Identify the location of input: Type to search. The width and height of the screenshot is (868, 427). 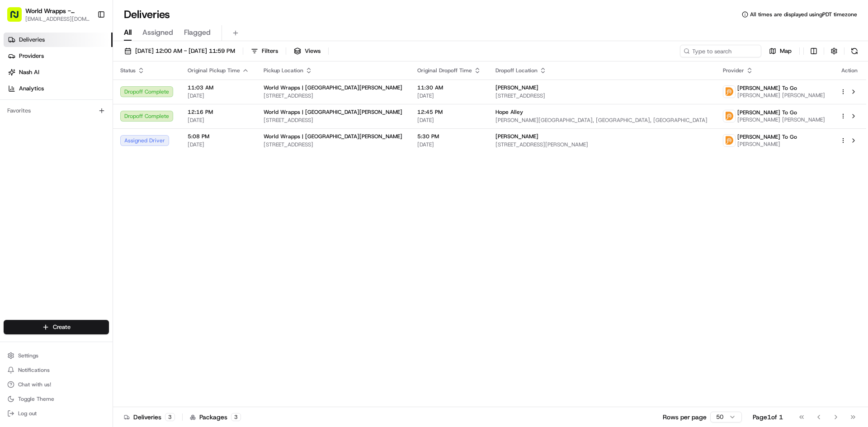
(721, 51).